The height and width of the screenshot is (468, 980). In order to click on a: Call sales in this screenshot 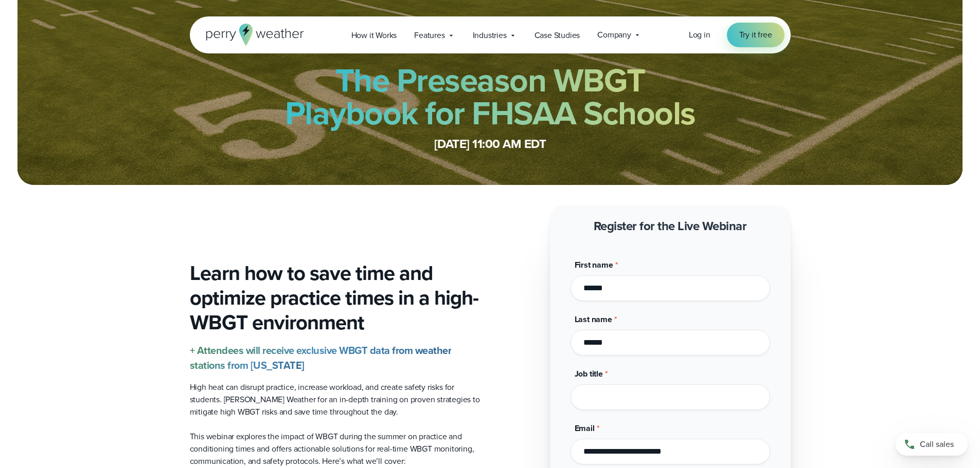, I will do `click(932, 445)`.